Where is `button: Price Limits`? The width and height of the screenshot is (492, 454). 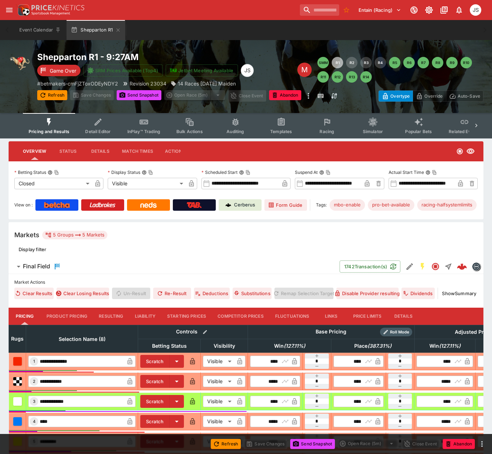 button: Price Limits is located at coordinates (368, 316).